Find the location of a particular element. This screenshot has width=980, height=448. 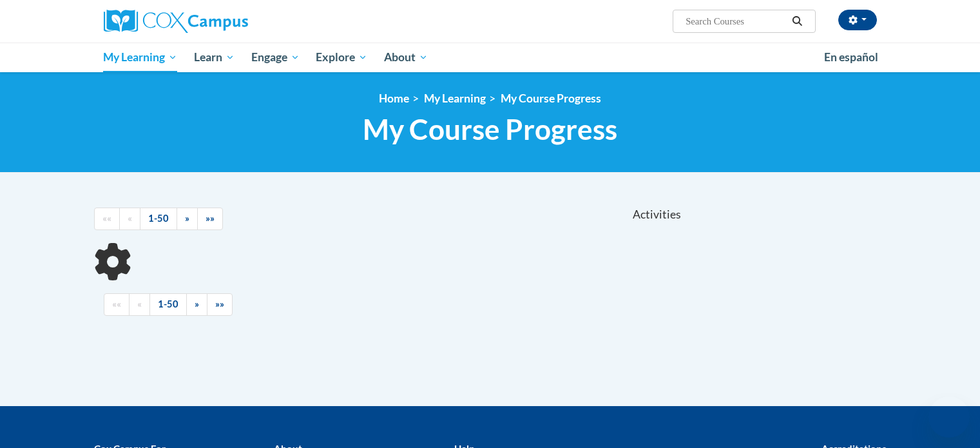

div: Main menu is located at coordinates (490, 57).